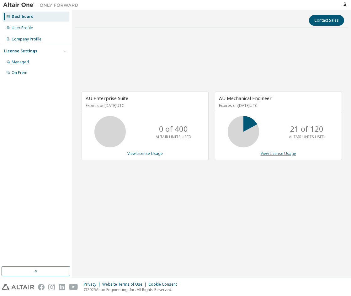 This screenshot has width=351, height=296. What do you see at coordinates (20, 62) in the screenshot?
I see `div: Managed` at bounding box center [20, 62].